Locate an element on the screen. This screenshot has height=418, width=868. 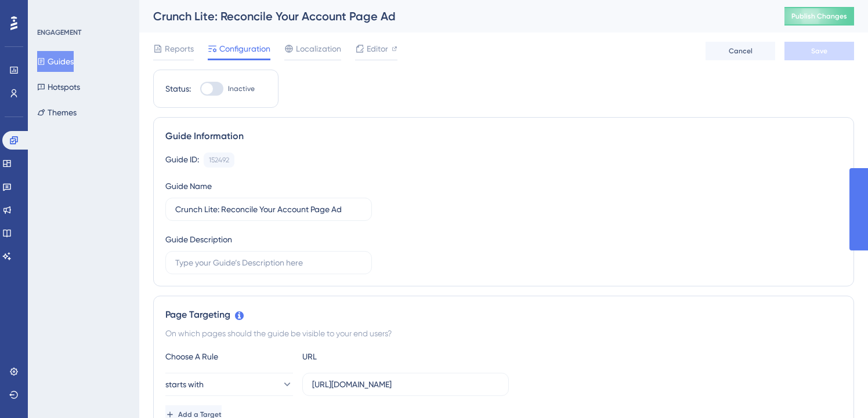
button: Save is located at coordinates (819, 51).